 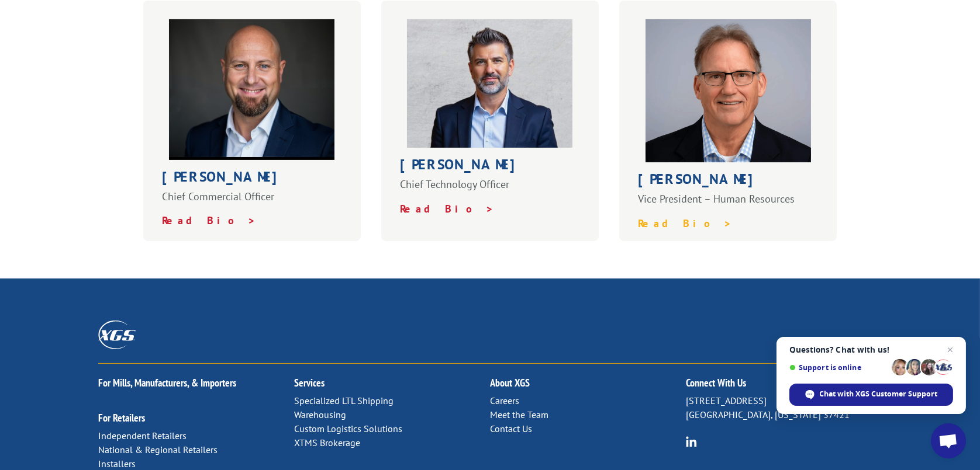 What do you see at coordinates (871, 395) in the screenshot?
I see `div: Chat with XGS Customer Support` at bounding box center [871, 395].